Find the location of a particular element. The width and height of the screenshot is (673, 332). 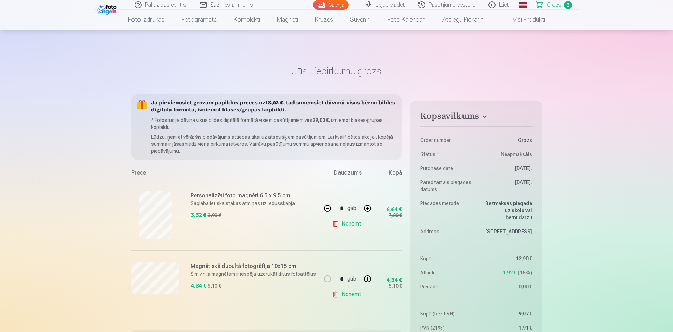

dd: 12,90 € is located at coordinates (506, 259).